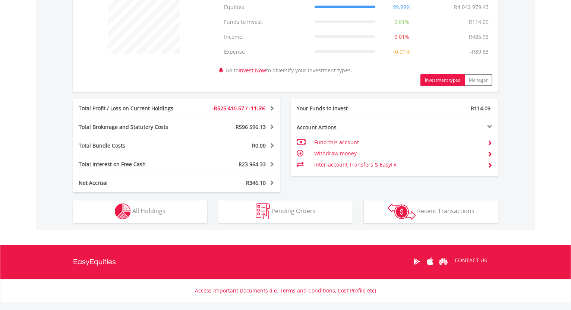 Image resolution: width=571 pixels, height=310 pixels. I want to click on td: Withdraw money, so click(398, 154).